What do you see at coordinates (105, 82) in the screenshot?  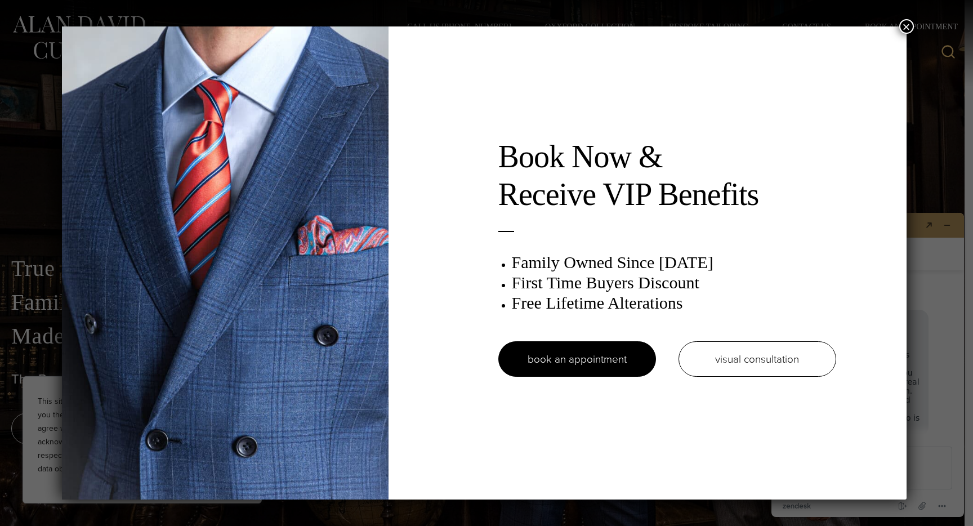 I see `div: Chat started` at bounding box center [105, 82].